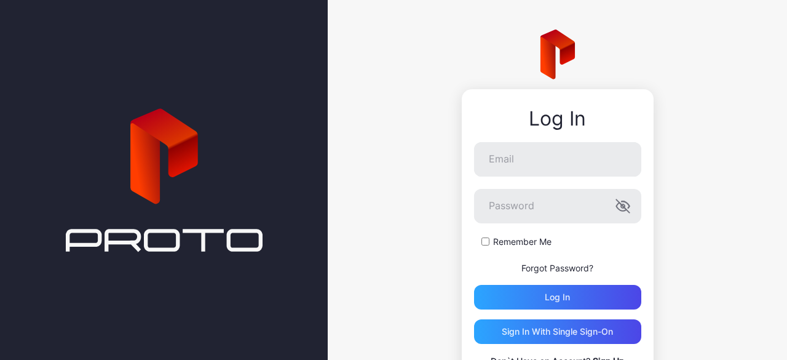 The image size is (787, 360). Describe the element at coordinates (557, 331) in the screenshot. I see `button: Sign in With Single Sign-On` at that location.